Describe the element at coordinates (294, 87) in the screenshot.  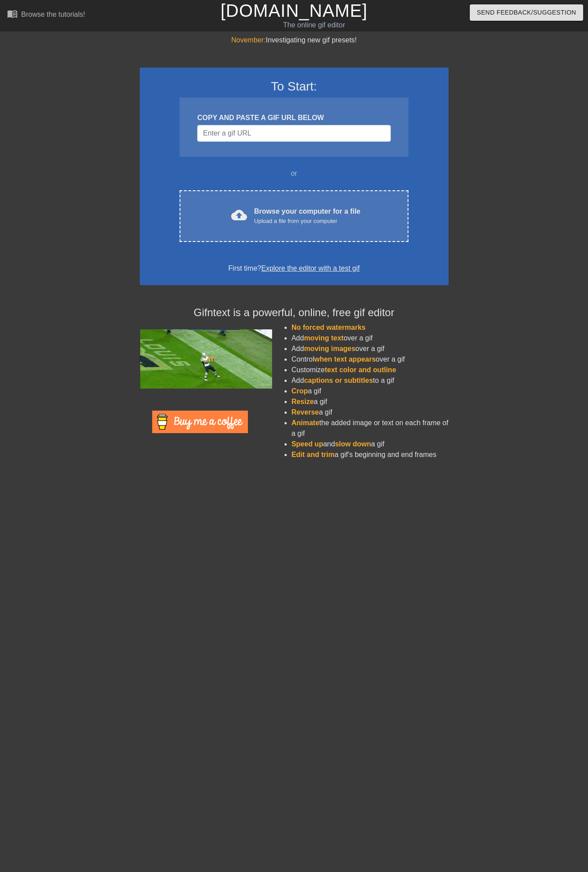
I see `h3: To Start:` at that location.